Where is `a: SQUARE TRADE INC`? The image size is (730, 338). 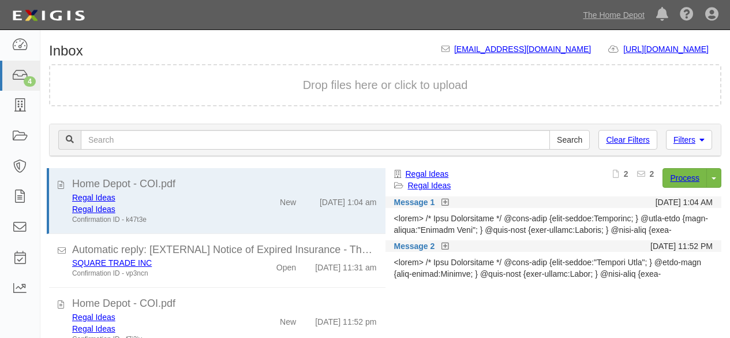 a: SQUARE TRADE INC is located at coordinates (112, 263).